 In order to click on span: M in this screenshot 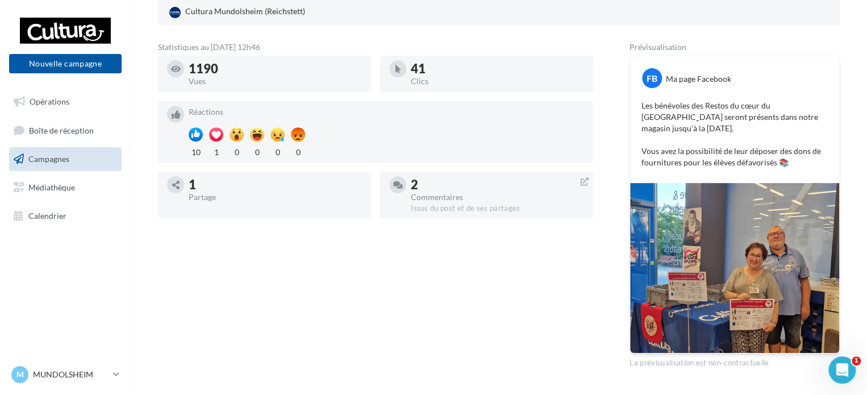, I will do `click(20, 374)`.